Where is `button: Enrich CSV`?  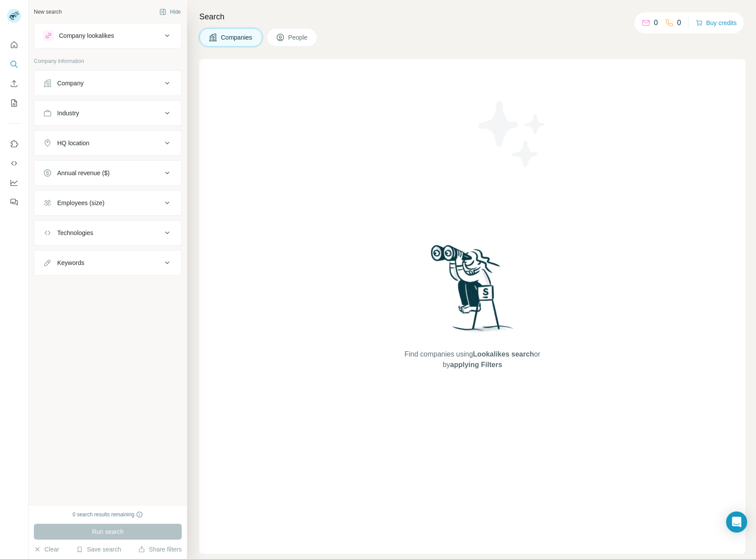 button: Enrich CSV is located at coordinates (14, 84).